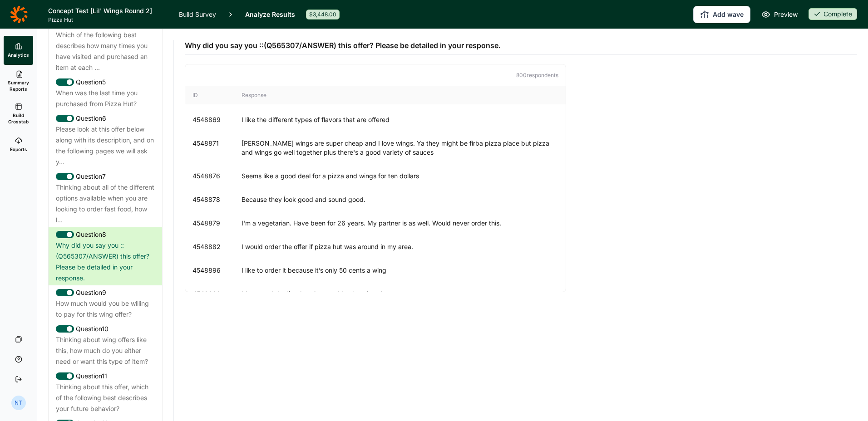 Image resolution: width=868 pixels, height=421 pixels. What do you see at coordinates (106, 293) in the screenshot?
I see `div: Question 9` at bounding box center [106, 293].